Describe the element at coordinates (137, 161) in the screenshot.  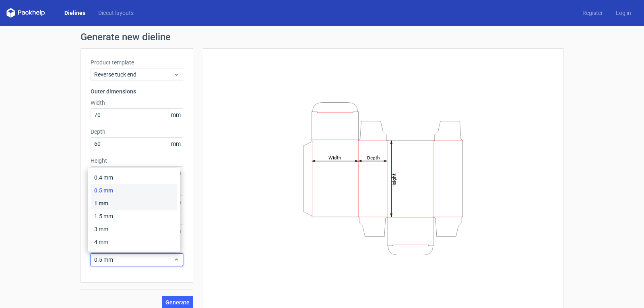
I see `label: Height` at that location.